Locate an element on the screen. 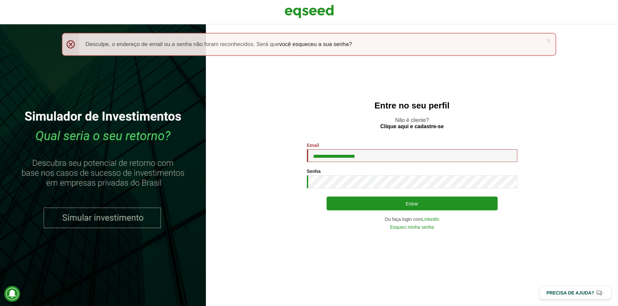 The width and height of the screenshot is (618, 306). div: Ou faça login com is located at coordinates (412, 219).